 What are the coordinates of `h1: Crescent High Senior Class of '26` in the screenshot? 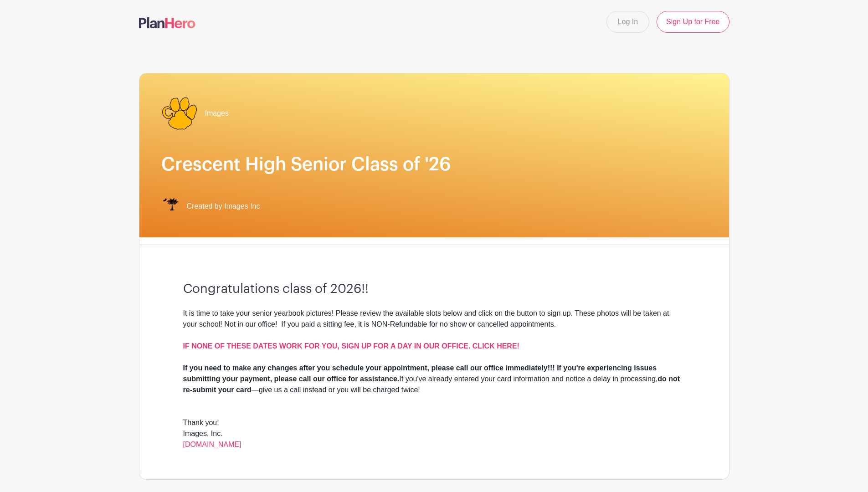 It's located at (434, 165).